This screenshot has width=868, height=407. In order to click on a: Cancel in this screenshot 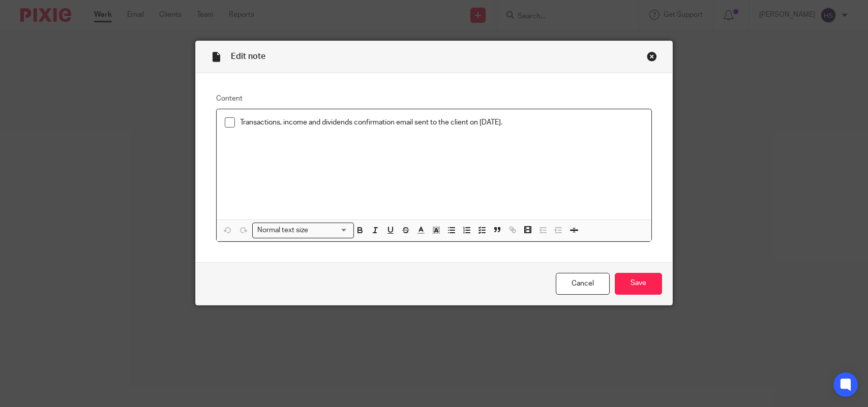, I will do `click(583, 284)`.